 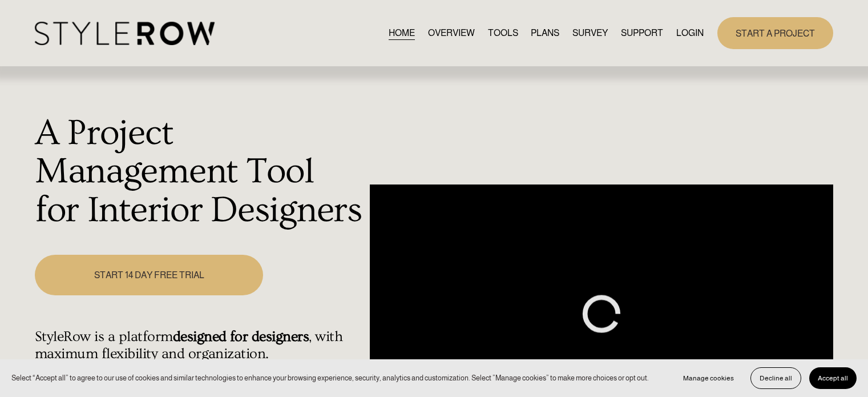 What do you see at coordinates (642, 33) in the screenshot?
I see `span: SUPPORT` at bounding box center [642, 33].